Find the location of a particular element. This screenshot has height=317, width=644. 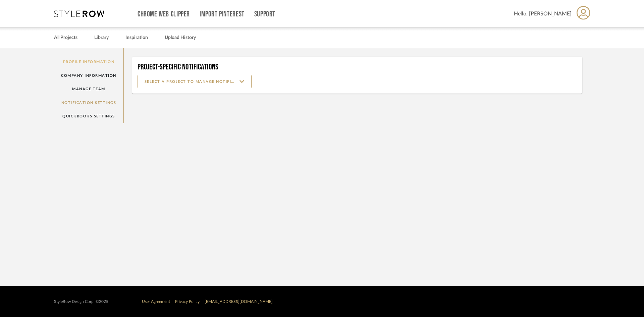

a: All Projects is located at coordinates (66, 37).